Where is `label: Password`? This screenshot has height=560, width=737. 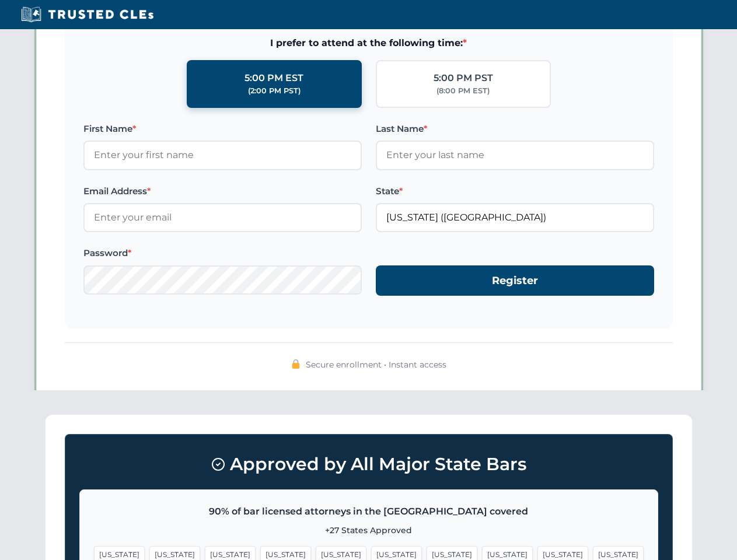
label: Password is located at coordinates (222, 253).